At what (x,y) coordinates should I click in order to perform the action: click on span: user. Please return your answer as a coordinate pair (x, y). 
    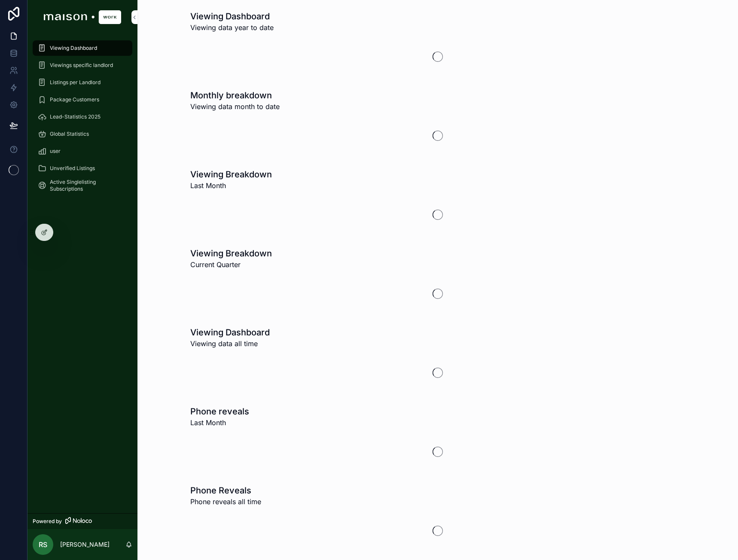
    Looking at the image, I should click on (55, 152).